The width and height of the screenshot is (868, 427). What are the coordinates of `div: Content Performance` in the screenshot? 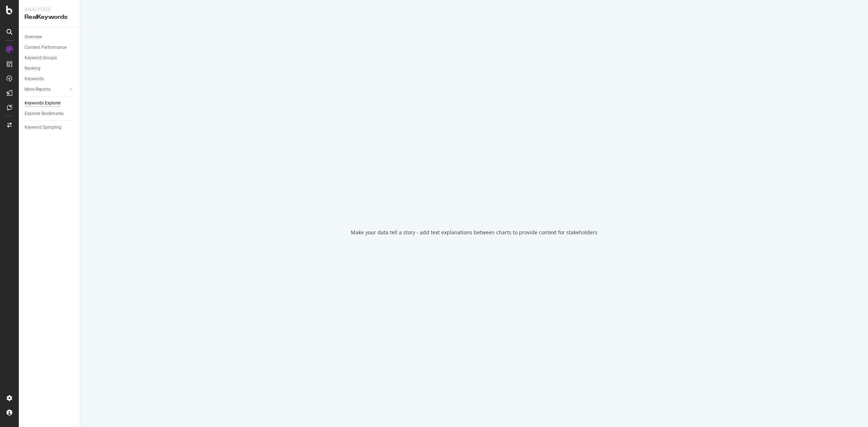 It's located at (45, 47).